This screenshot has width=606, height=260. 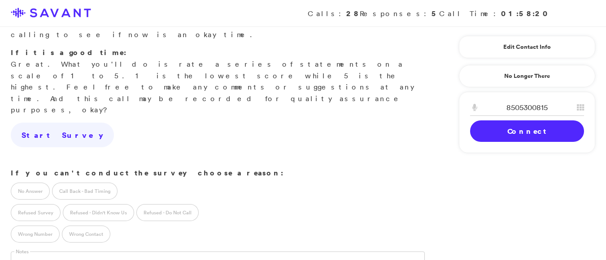 What do you see at coordinates (353, 13) in the screenshot?
I see `strong: 28` at bounding box center [353, 13].